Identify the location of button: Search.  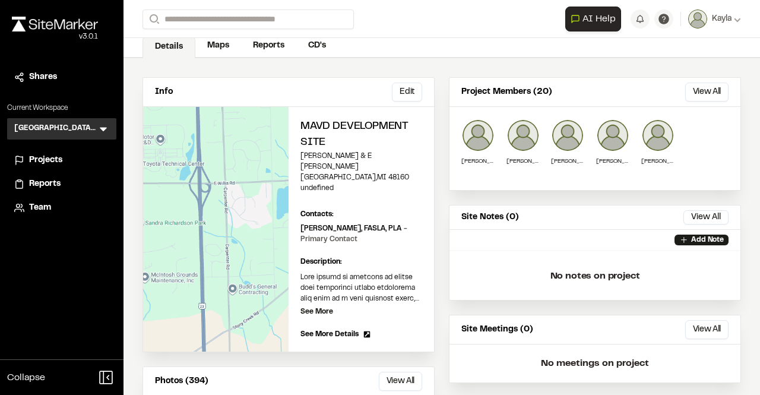
(153, 19).